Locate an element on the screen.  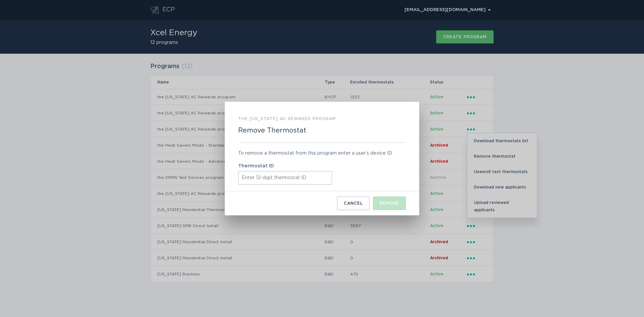
div: Remove Thermostat is located at coordinates (322, 158).